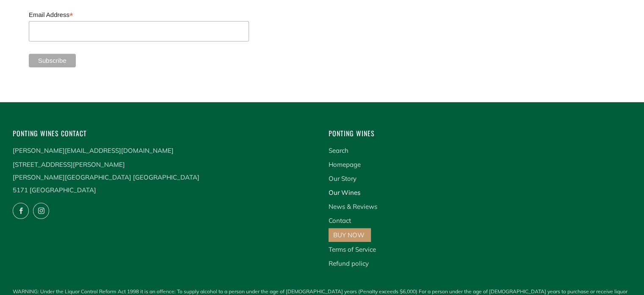 This screenshot has height=295, width=644. Describe the element at coordinates (352, 249) in the screenshot. I see `a: Terms of Service` at that location.